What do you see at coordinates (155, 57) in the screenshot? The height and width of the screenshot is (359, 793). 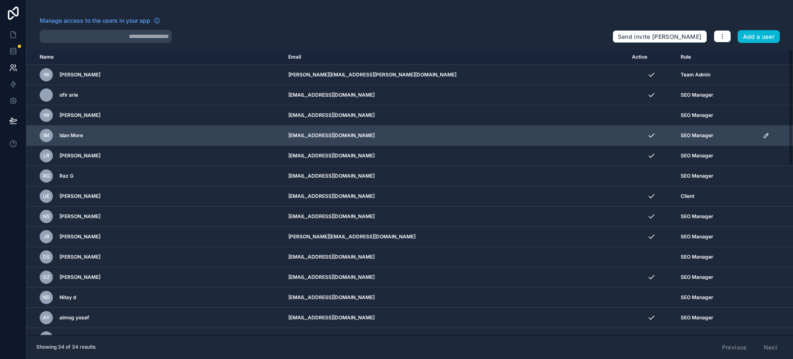 I see `th: Name` at bounding box center [155, 57].